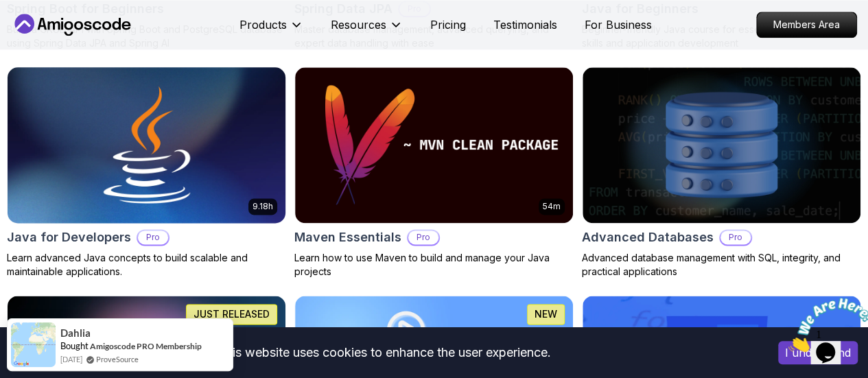  I want to click on div: This website uses cookies to enhance the user experience., so click(384, 353).